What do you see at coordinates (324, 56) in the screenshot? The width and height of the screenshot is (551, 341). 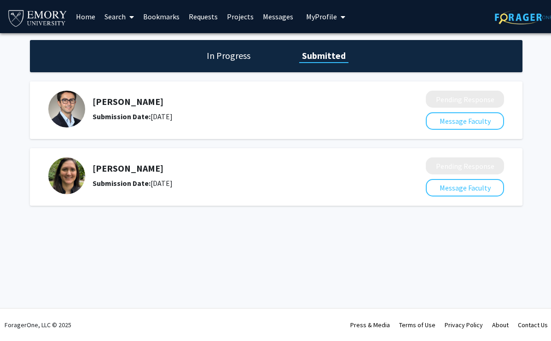 I see `h1: Submitted` at bounding box center [324, 56].